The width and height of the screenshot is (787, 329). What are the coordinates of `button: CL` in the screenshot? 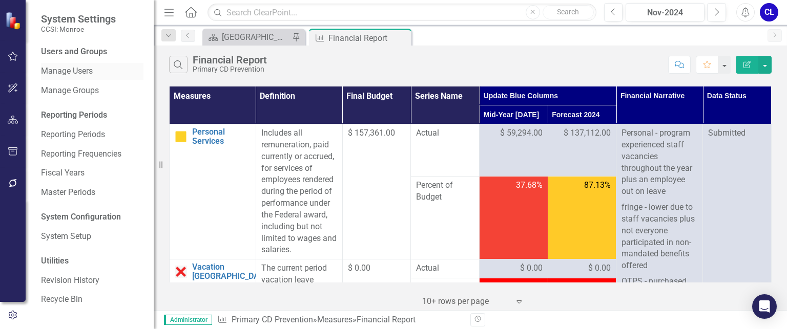 It's located at (769, 12).